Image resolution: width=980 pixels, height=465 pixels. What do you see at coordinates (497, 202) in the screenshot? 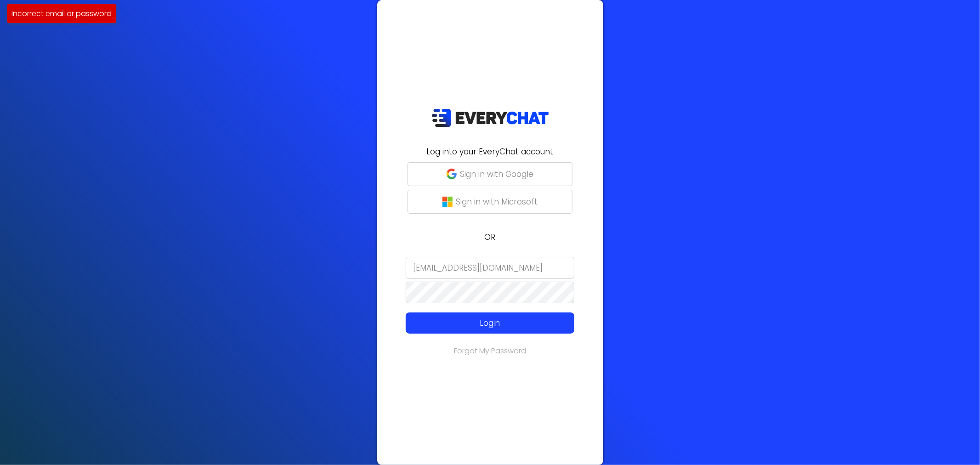
I see `p: Sign in with Microsoft` at bounding box center [497, 202].